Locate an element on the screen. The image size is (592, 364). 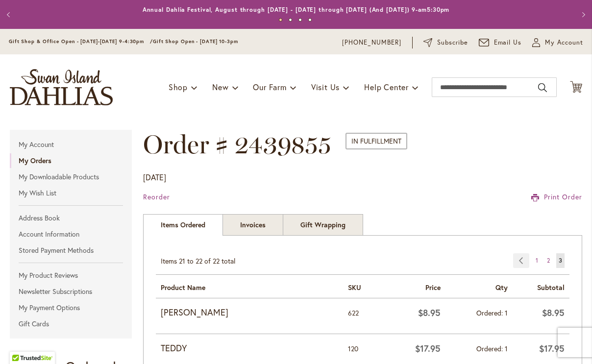
a: Newsletter Subscriptions is located at coordinates (70, 292).